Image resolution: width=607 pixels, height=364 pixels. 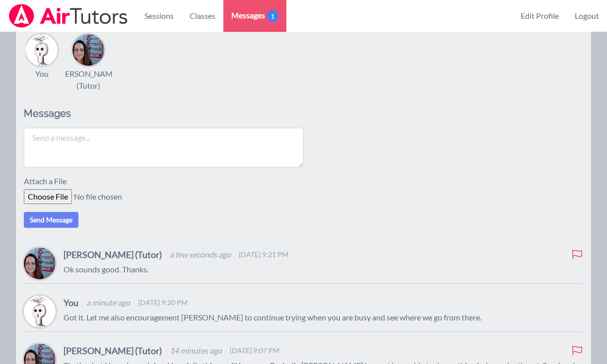 What do you see at coordinates (42, 74) in the screenshot?
I see `div: You` at bounding box center [42, 74].